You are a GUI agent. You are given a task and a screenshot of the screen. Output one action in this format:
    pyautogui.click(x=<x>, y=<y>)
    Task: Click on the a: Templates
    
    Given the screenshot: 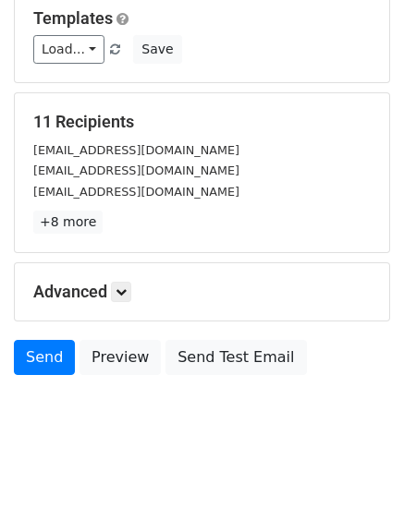 What is the action you would take?
    pyautogui.click(x=72, y=18)
    